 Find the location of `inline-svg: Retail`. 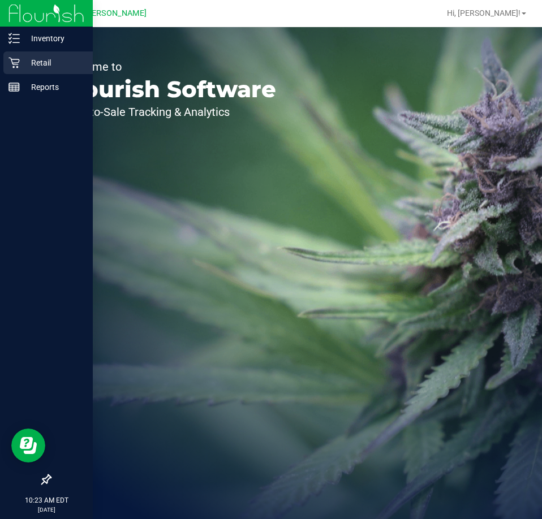

inline-svg: Retail is located at coordinates (14, 63).